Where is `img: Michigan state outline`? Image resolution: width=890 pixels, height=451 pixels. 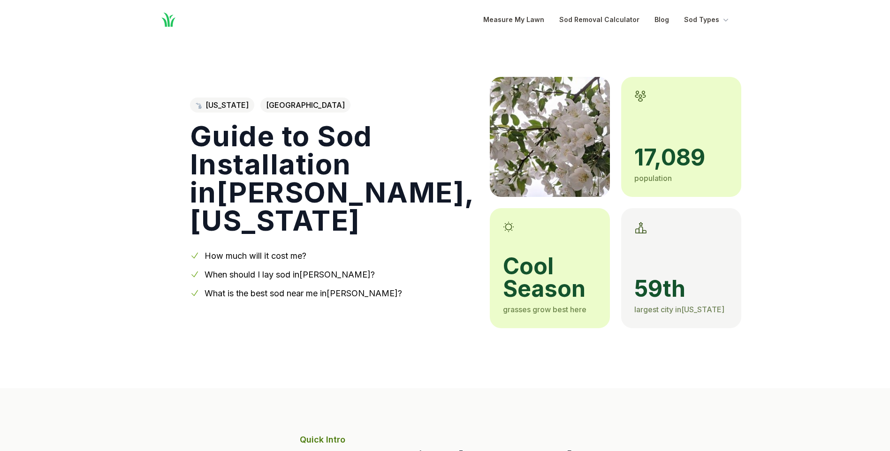 img: Michigan state outline is located at coordinates (198, 105).